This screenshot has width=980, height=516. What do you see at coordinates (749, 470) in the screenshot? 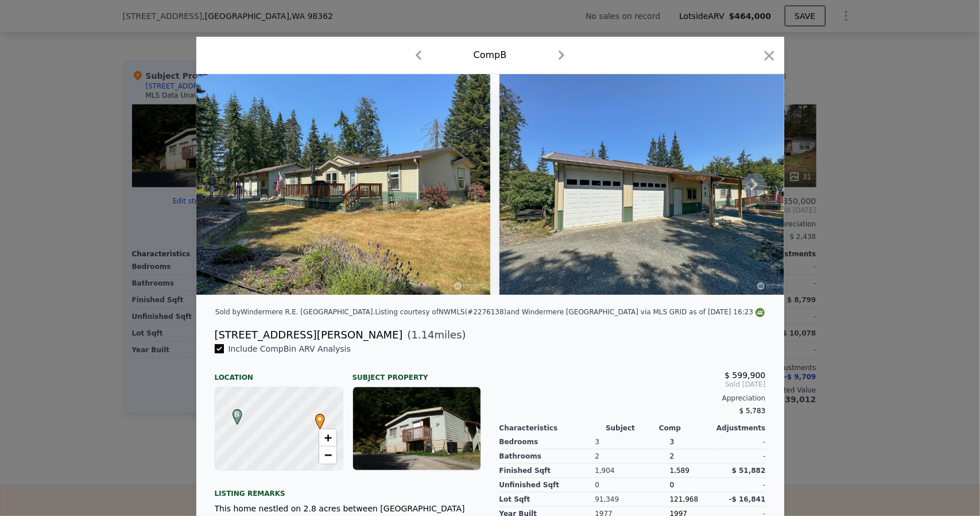
I see `span: $ 51,882` at bounding box center [749, 470].